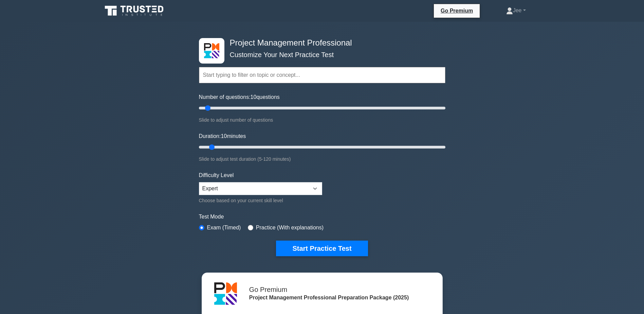  I want to click on label: Exam (Timed), so click(224, 228).